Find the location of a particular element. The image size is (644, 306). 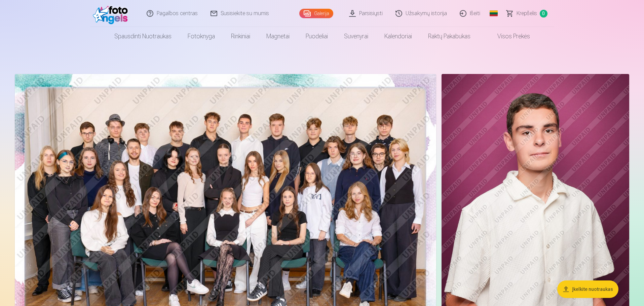

a: Spausdinti nuotraukas is located at coordinates (143, 36).